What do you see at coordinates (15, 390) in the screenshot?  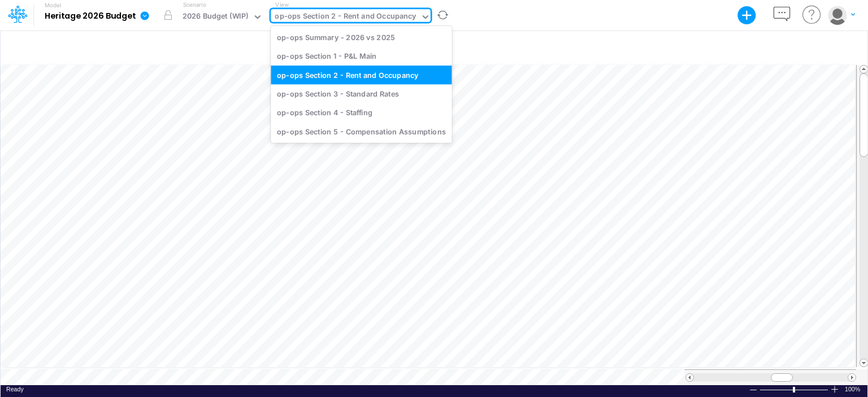 I see `div: In Ready mode` at bounding box center [15, 390].